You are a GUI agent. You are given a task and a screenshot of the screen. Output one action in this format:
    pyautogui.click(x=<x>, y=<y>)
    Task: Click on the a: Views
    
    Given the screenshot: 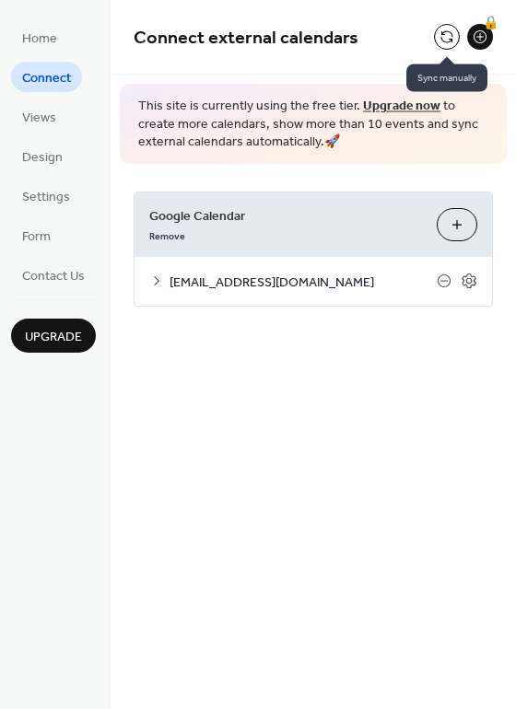 What is the action you would take?
    pyautogui.click(x=39, y=116)
    